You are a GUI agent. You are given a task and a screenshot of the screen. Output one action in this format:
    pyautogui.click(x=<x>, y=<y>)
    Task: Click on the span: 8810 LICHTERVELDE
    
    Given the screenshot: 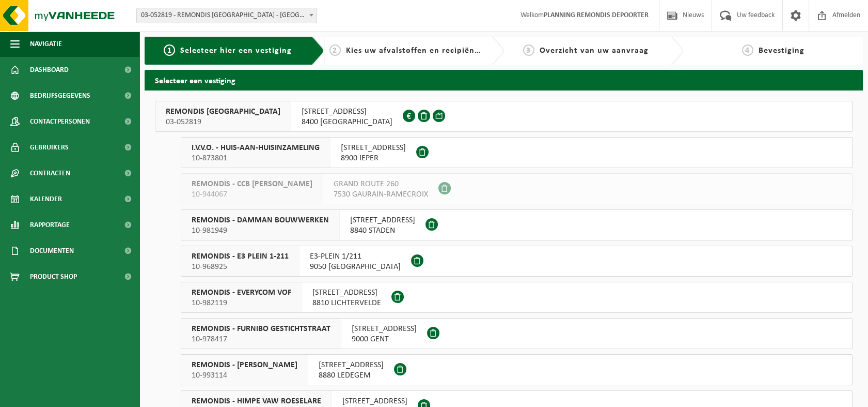 What is the action you would take?
    pyautogui.click(x=346, y=303)
    